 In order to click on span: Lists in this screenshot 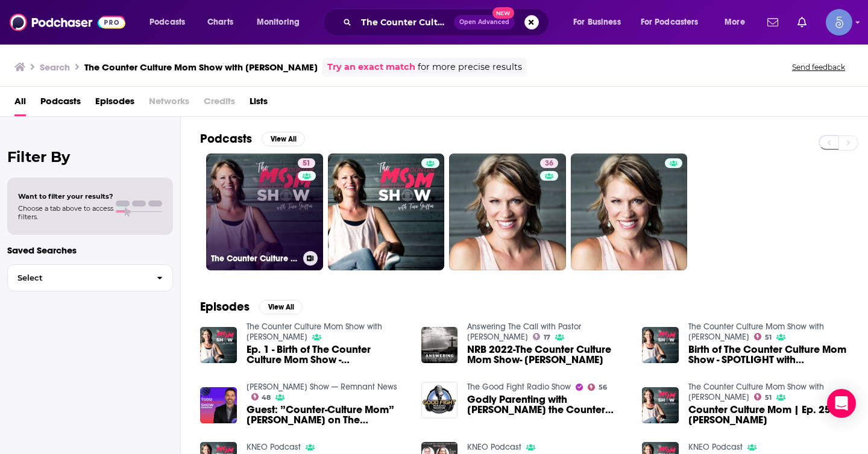, I will do `click(259, 103)`.